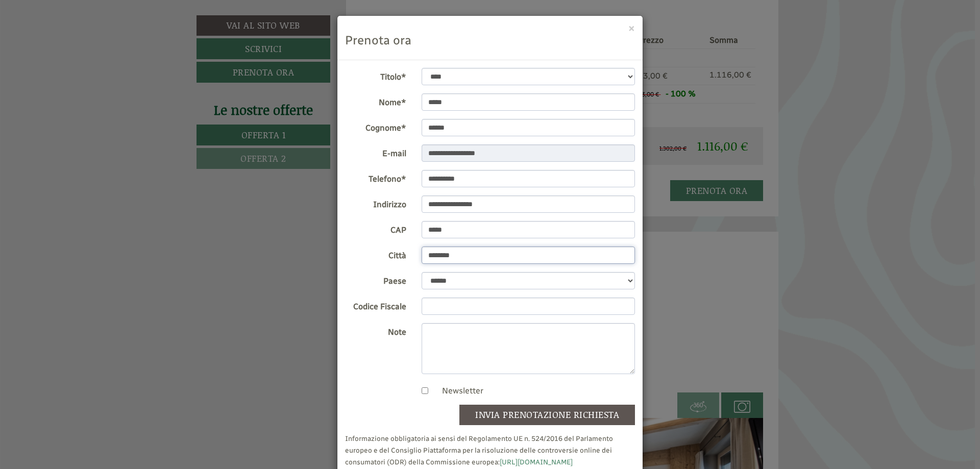 The image size is (980, 469). Describe the element at coordinates (479, 450) in the screenshot. I see `small: Informazione obbligatoria ai sensi del Regolamento UE n. 524/2016 del Parlamento europeo e del Co...` at that location.